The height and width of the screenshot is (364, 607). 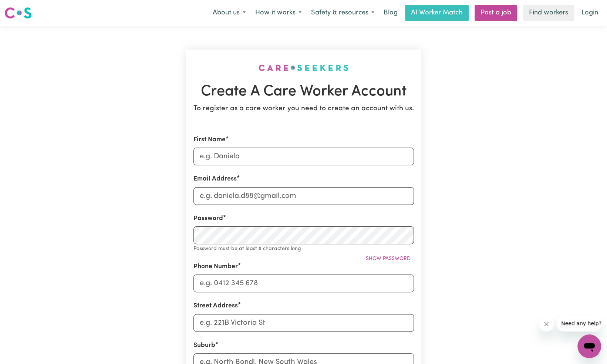 I want to click on button: About us, so click(x=229, y=13).